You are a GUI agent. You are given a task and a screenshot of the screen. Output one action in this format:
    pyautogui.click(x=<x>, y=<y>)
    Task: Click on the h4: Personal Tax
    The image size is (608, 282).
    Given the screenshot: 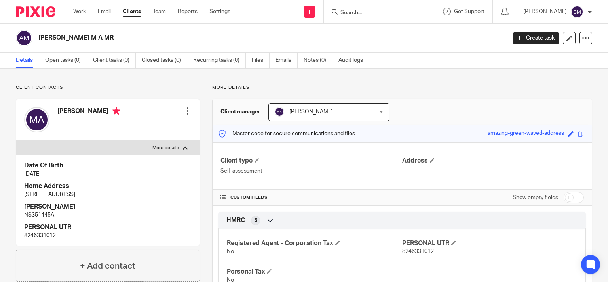 What is the action you would take?
    pyautogui.click(x=315, y=271)
    